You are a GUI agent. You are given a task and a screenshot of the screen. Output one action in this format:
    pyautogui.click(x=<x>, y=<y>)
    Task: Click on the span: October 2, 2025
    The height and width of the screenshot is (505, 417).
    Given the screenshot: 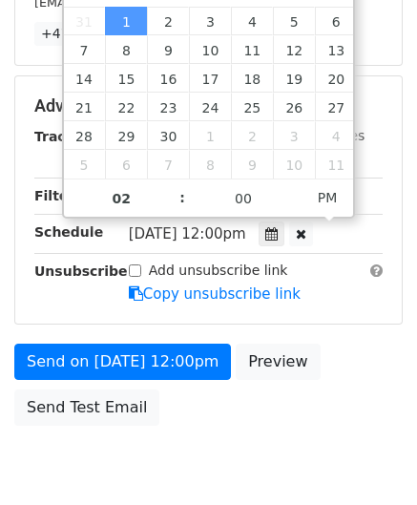 What is the action you would take?
    pyautogui.click(x=252, y=135)
    